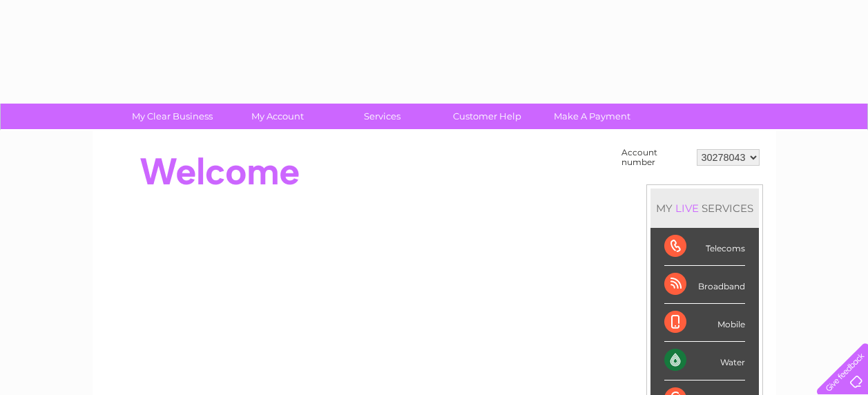  Describe the element at coordinates (704, 207) in the screenshot. I see `div: MY SERVICES` at that location.